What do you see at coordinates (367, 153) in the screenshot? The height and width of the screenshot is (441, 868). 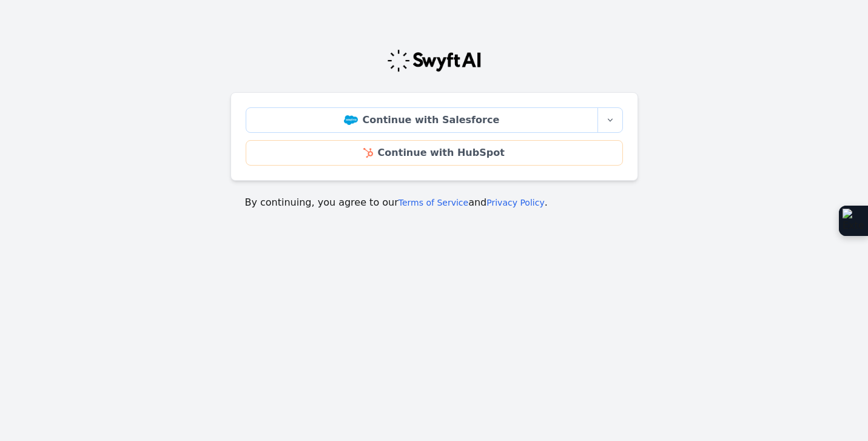 I see `img: HubSpot` at bounding box center [367, 153].